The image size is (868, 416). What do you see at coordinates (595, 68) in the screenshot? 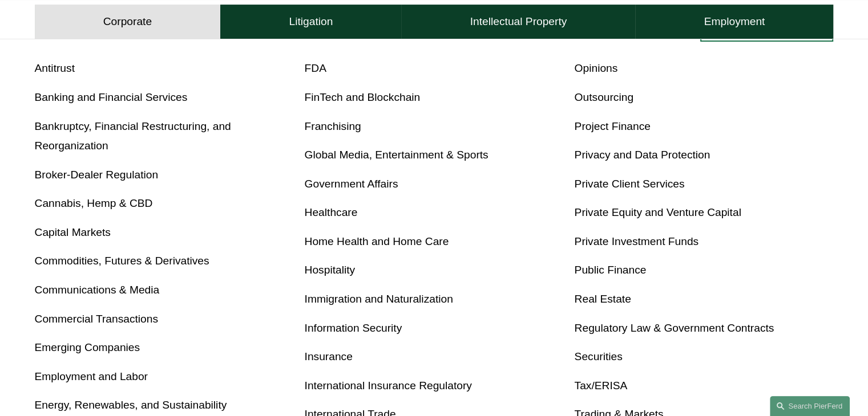
I see `a: Opinions` at bounding box center [595, 68].